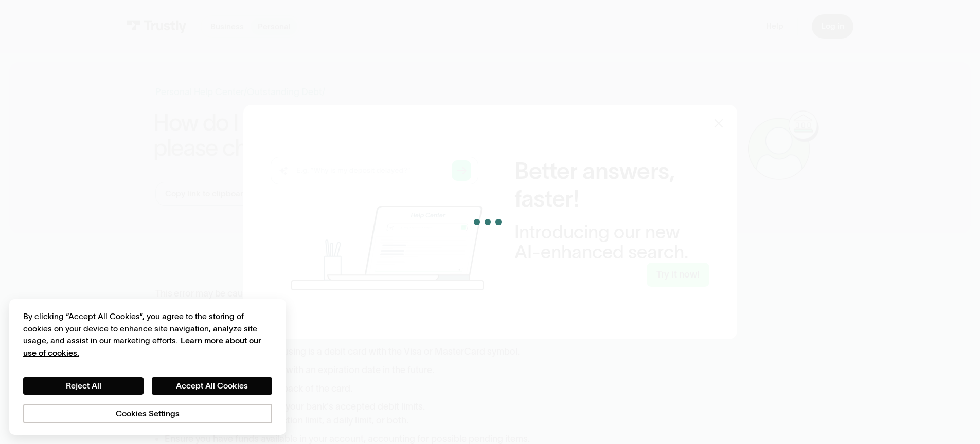 The width and height of the screenshot is (980, 444). I want to click on button: Cookies Settings, so click(148, 414).